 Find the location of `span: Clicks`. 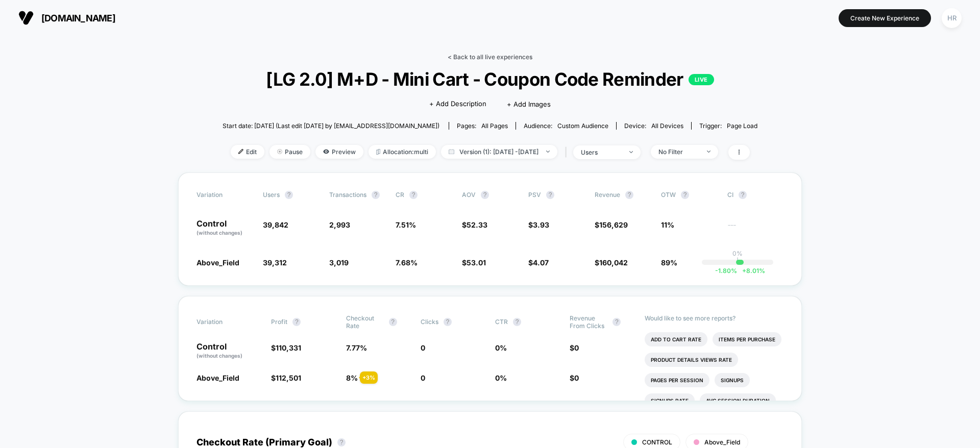

span: Clicks is located at coordinates (430, 322).